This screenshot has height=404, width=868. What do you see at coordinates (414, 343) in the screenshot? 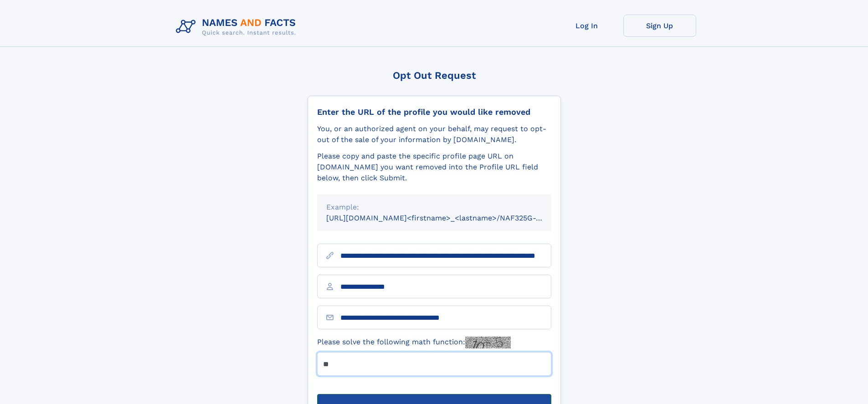
I see `label: Please solve the following math function:` at bounding box center [414, 343].